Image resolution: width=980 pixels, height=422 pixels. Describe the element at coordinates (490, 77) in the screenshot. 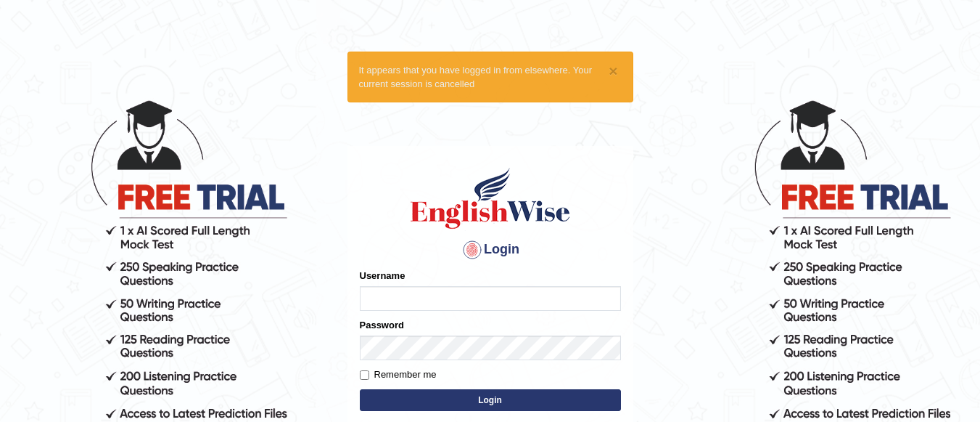

I see `div: It appears that you have logged in from elsewhere. Your current session is cancelled` at that location.